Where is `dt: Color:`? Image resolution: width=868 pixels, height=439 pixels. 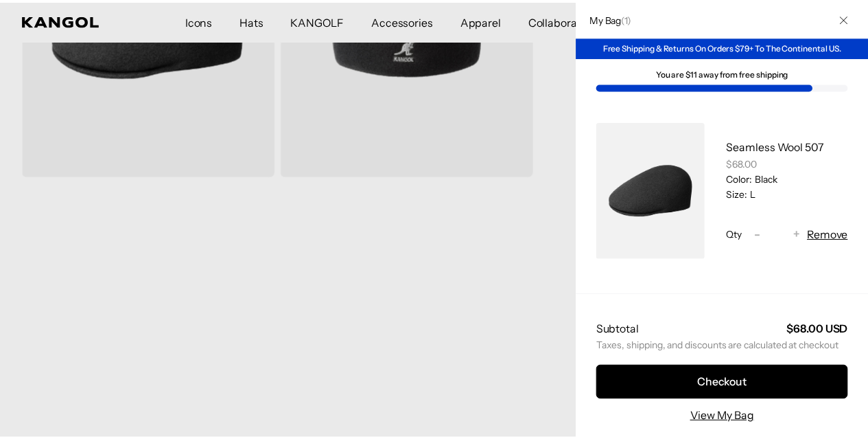 dt: Color: is located at coordinates (749, 179).